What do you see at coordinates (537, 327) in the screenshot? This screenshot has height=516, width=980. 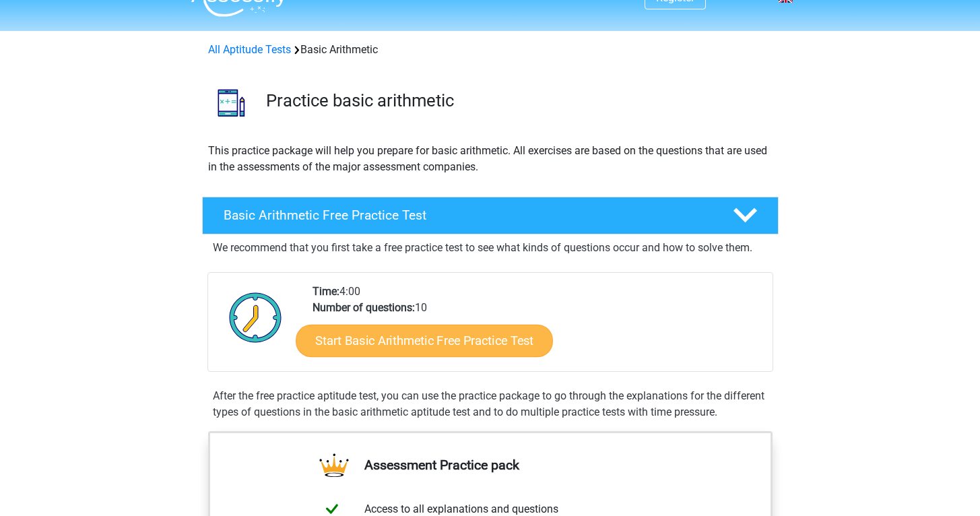 I see `div: 4:00 10` at bounding box center [537, 327].